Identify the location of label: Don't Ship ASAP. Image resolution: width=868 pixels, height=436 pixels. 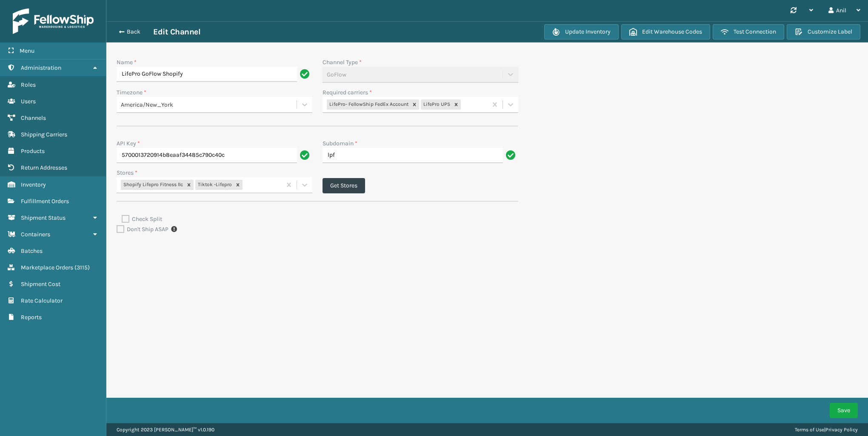
(143, 229).